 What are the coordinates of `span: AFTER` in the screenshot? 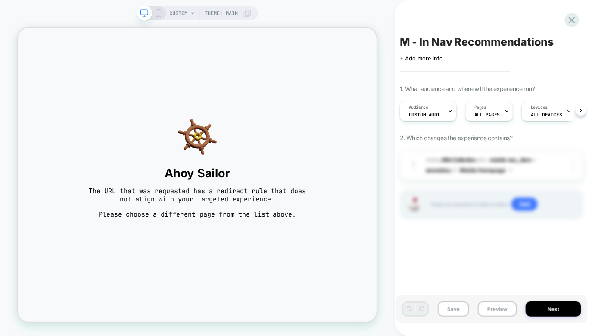 It's located at (482, 160).